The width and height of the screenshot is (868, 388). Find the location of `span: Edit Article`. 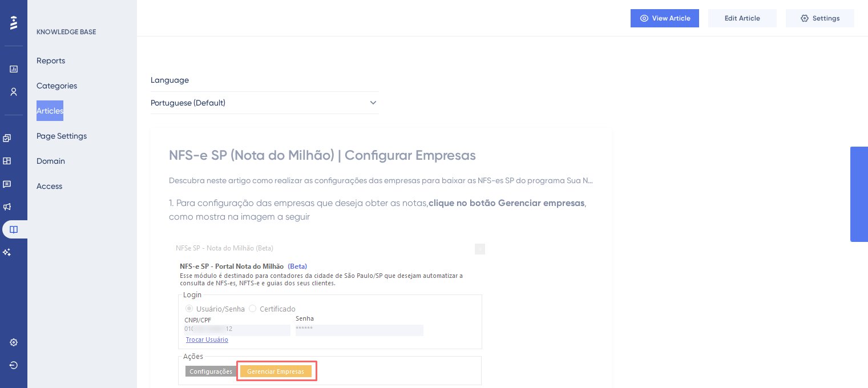

span: Edit Article is located at coordinates (743, 18).